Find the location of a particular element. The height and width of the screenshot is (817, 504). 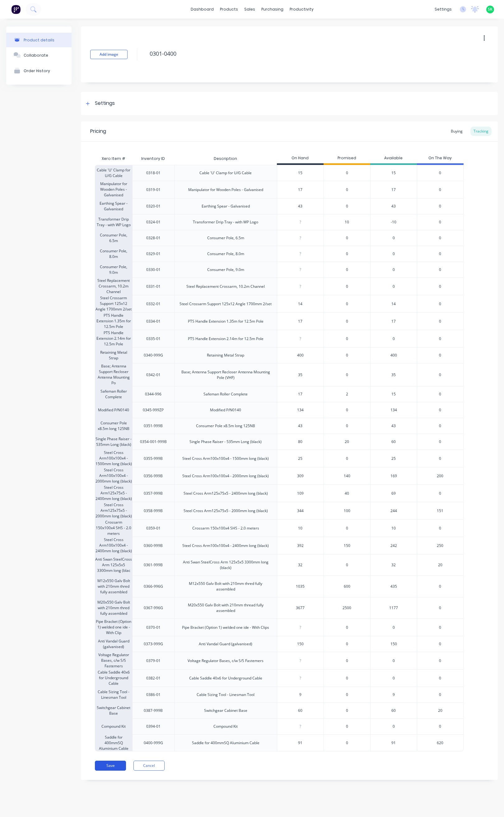

div: Consumer Pole, 8.0m is located at coordinates (113, 254).